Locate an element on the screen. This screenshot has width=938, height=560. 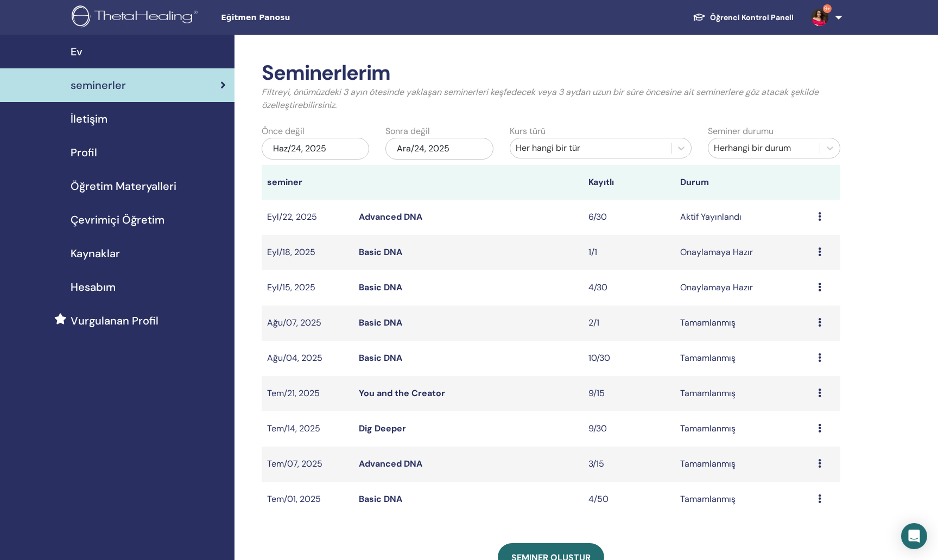
a: You and the Creator is located at coordinates (402, 393).